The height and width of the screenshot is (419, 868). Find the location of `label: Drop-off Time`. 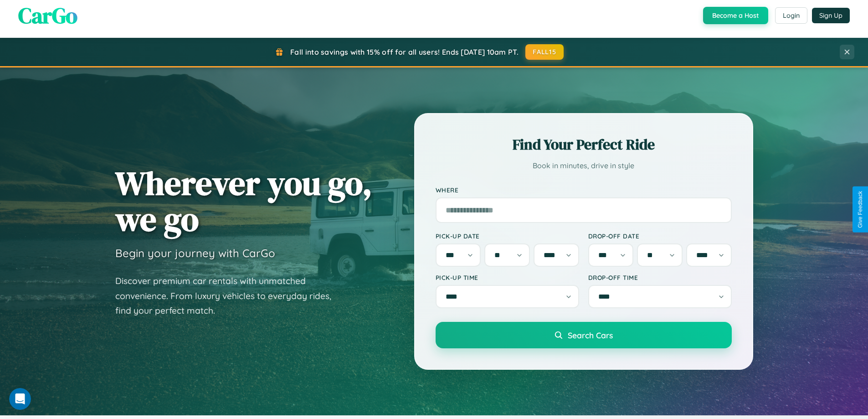

label: Drop-off Time is located at coordinates (660, 278).